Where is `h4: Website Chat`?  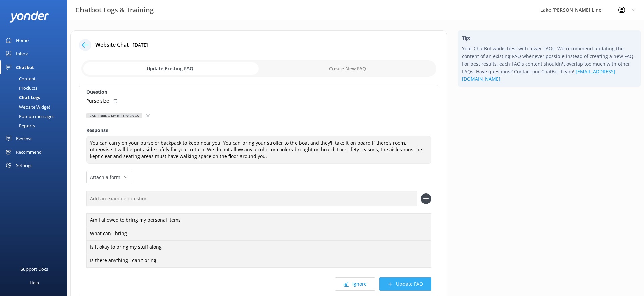
h4: Website Chat is located at coordinates (112, 45).